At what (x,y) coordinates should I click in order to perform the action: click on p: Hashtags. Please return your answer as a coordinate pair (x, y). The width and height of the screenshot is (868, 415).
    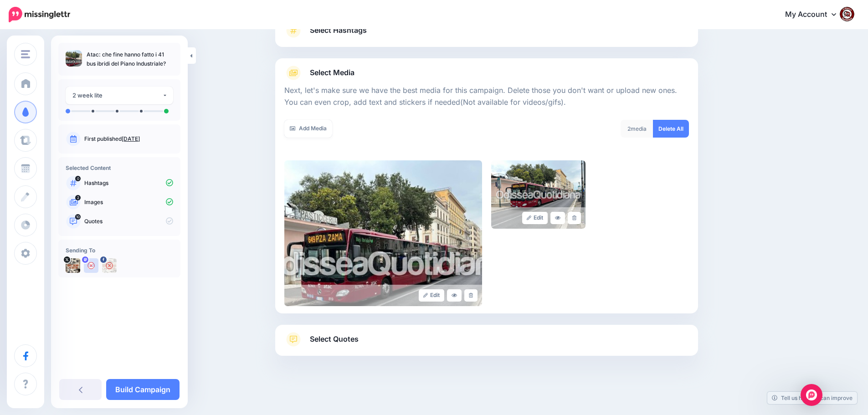
    Looking at the image, I should click on (129, 183).